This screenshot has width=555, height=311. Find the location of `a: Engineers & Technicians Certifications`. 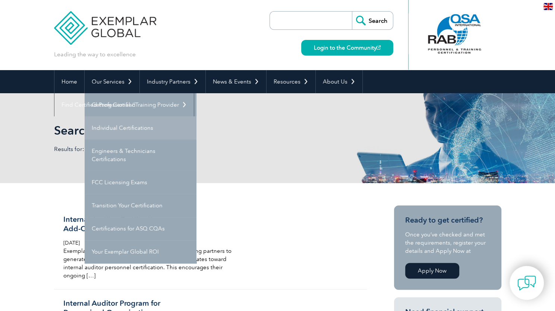

a: Engineers & Technicians Certifications is located at coordinates (141, 155).